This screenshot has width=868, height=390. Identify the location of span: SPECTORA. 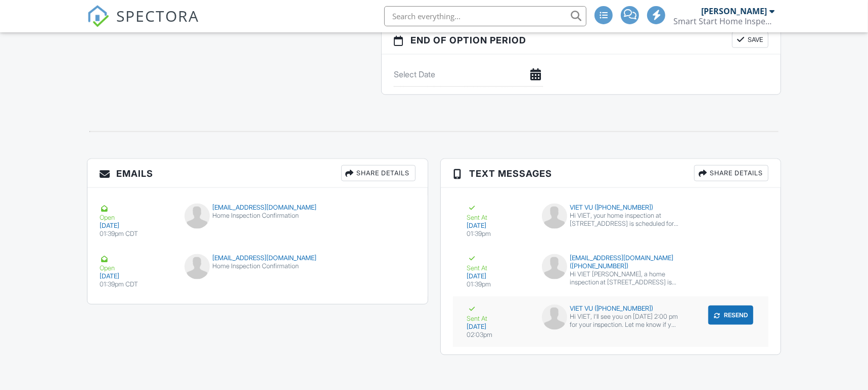
(158, 16).